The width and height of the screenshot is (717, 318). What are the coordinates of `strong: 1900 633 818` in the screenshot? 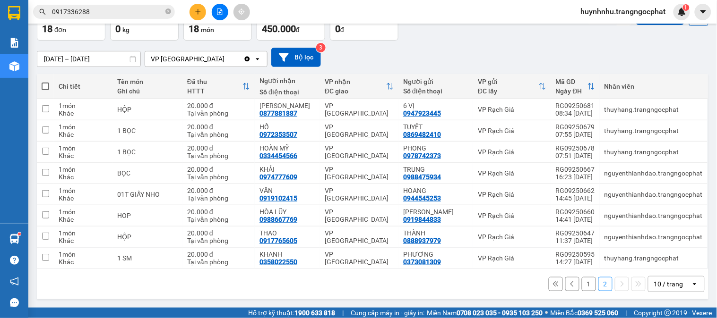 It's located at (315, 313).